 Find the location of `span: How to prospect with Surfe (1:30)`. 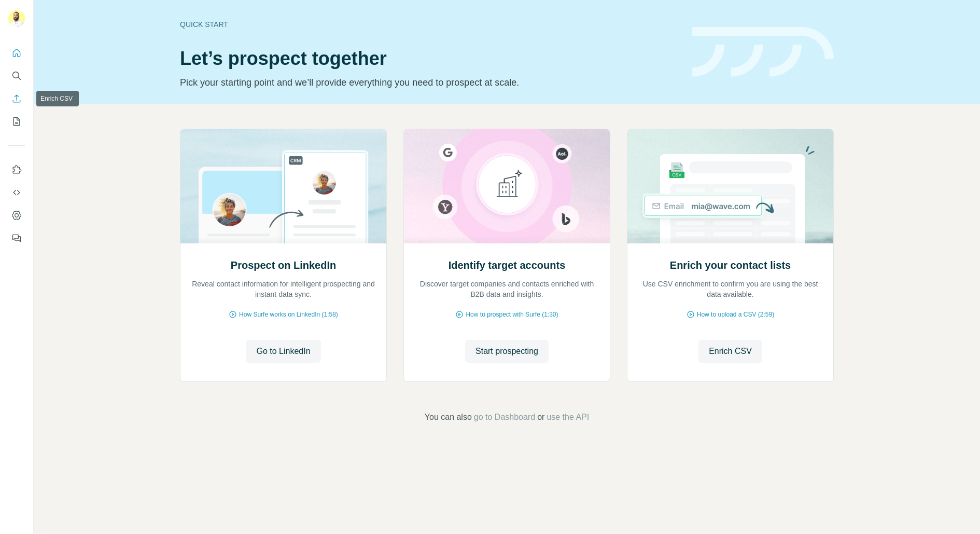

span: How to prospect with Surfe (1:30) is located at coordinates (511, 314).